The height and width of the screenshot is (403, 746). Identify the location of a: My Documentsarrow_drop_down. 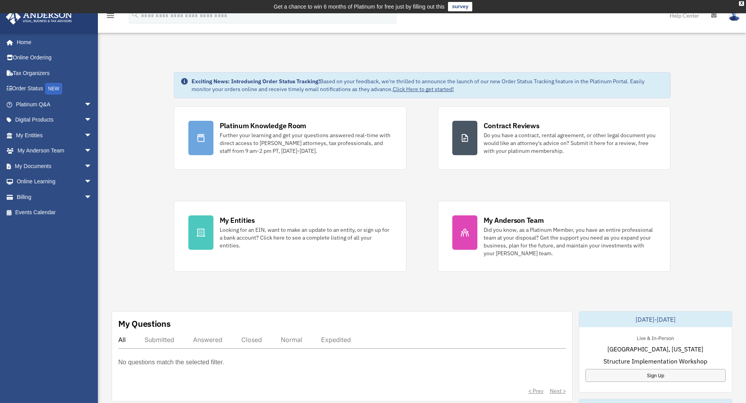
(54, 166).